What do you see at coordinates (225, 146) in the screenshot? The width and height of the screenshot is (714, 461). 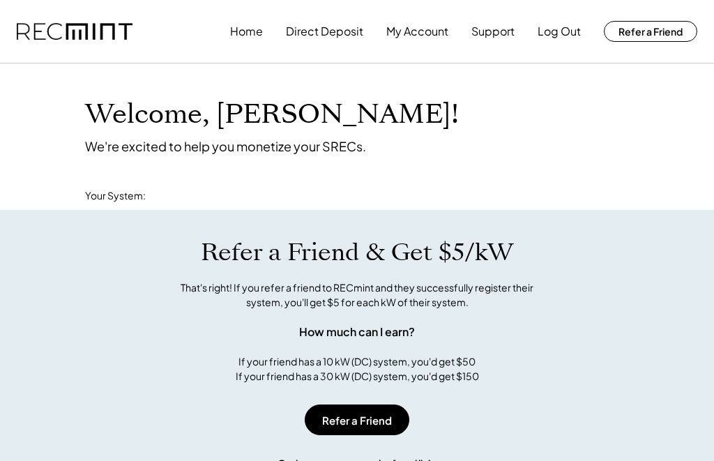 I see `div: We're excited to help you monetize your SRECs.` at bounding box center [225, 146].